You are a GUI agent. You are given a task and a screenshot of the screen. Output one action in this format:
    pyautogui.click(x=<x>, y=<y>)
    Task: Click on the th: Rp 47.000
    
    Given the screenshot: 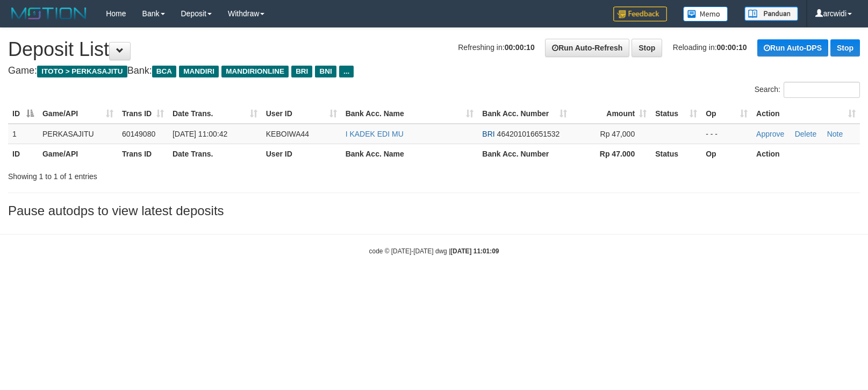 What is the action you would take?
    pyautogui.click(x=611, y=153)
    